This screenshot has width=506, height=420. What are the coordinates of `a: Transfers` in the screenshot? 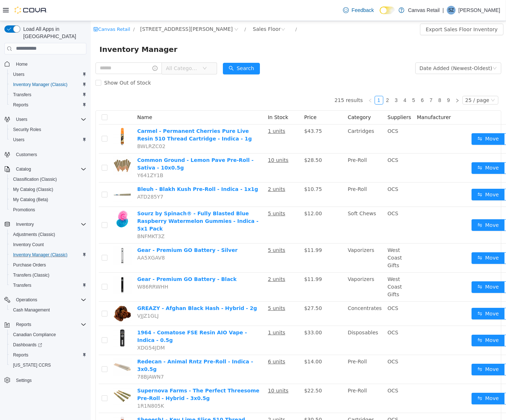 It's located at (22, 285).